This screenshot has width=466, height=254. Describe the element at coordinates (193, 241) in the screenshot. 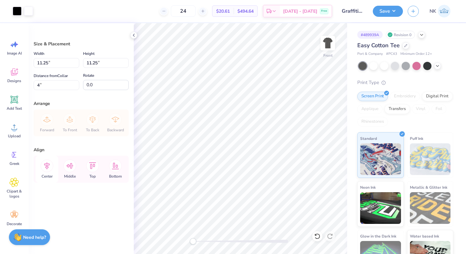

I see `div: Accessibility label` at that location.